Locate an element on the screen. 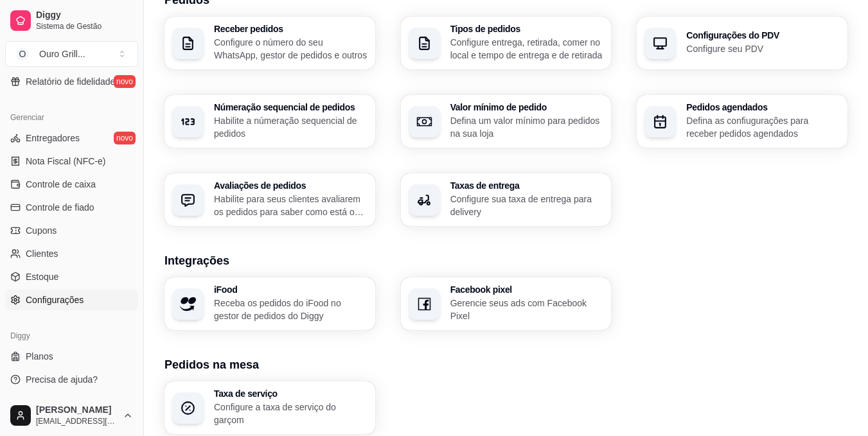 The width and height of the screenshot is (868, 436). button: Taxa de serviçoConfigure a taxa de serviço do garçom is located at coordinates (270, 407).